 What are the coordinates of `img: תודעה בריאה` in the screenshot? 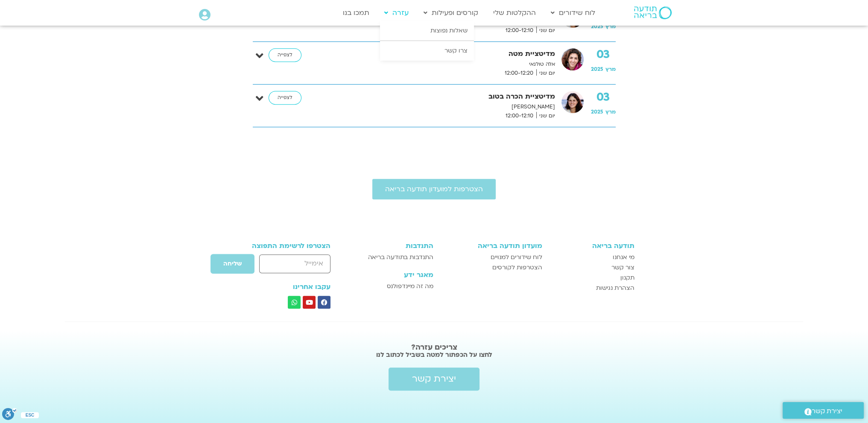 It's located at (653, 13).